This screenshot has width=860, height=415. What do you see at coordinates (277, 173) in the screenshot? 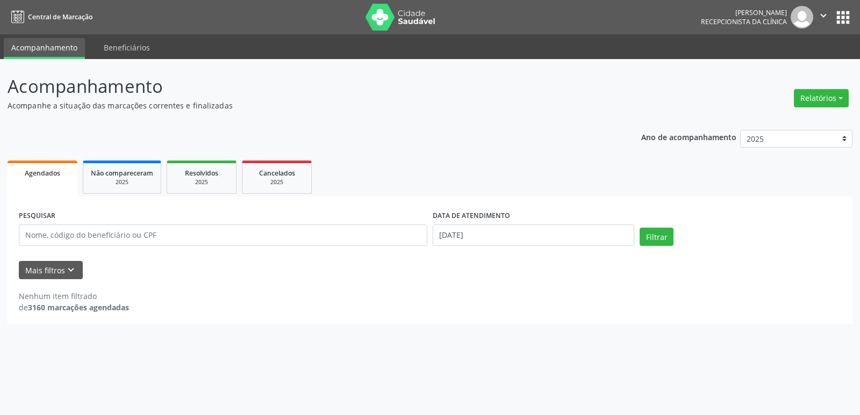
I see `span: Cancelados` at bounding box center [277, 173].